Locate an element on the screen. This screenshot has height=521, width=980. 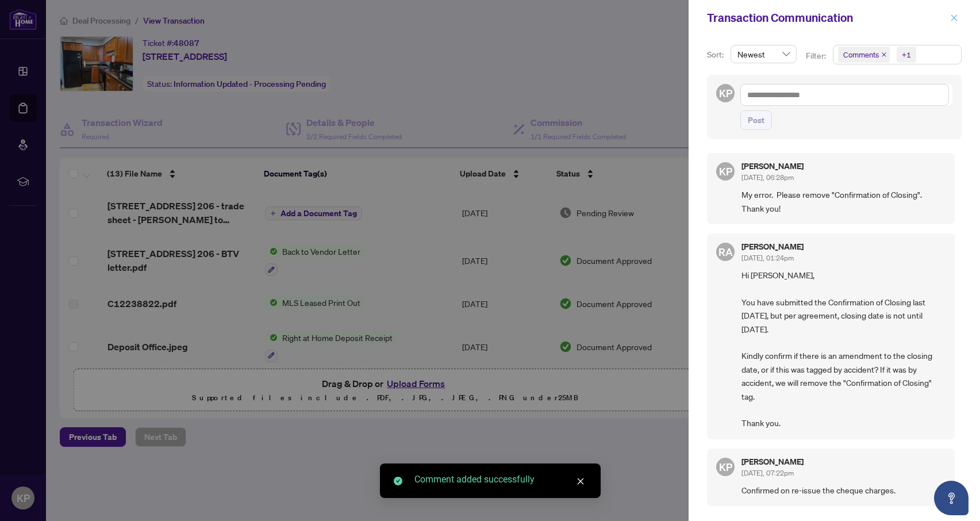
button: Post is located at coordinates (756, 120).